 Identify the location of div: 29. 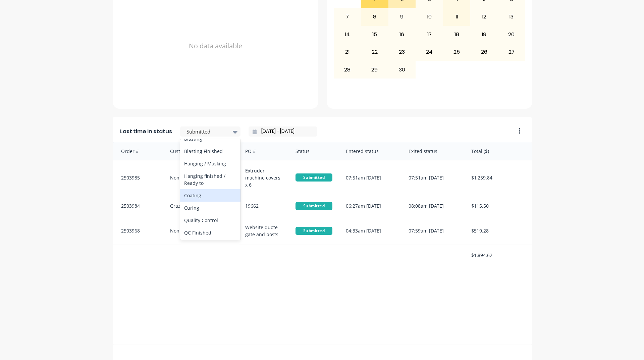
(374, 69).